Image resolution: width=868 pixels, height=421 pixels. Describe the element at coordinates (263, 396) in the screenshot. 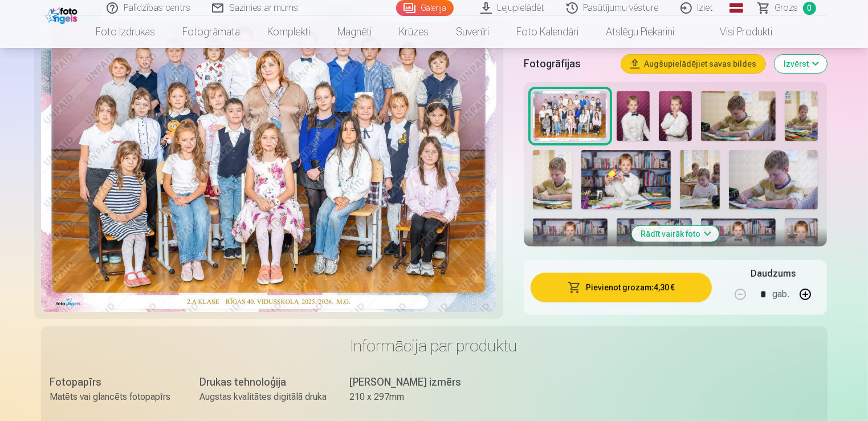

I see `div: Augstas kvalitātes digitālā druka` at that location.